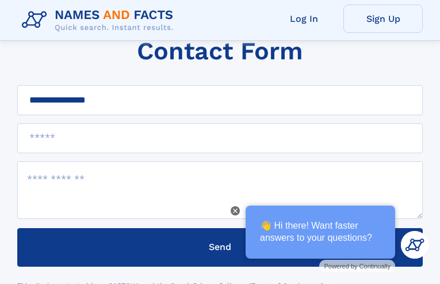  What do you see at coordinates (321, 232) in the screenshot?
I see `div: 👋 Hi there! Want faster answers to your questions?` at bounding box center [321, 232].